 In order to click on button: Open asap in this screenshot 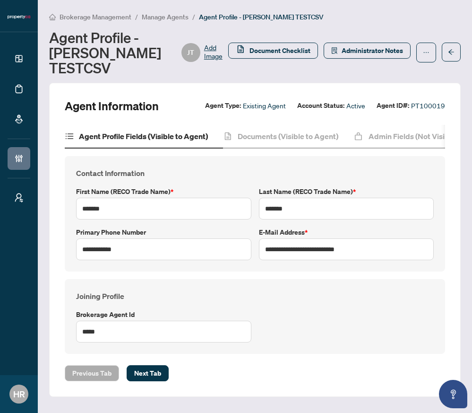, I will do `click(453, 394)`.